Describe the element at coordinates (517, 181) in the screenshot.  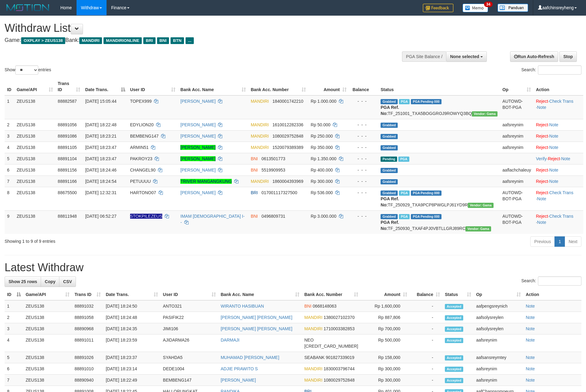
I see `td: aafsreynim` at that location.